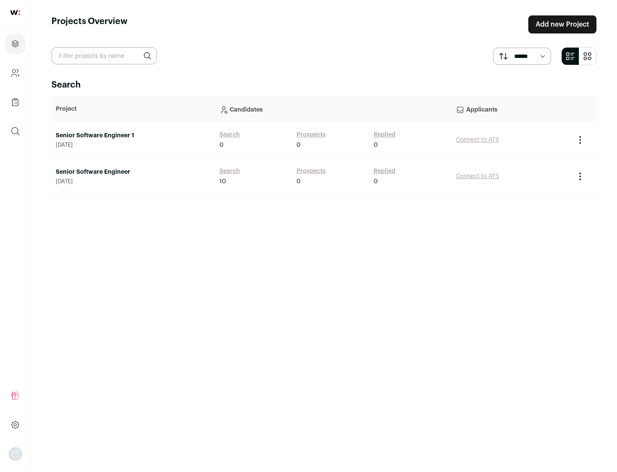  What do you see at coordinates (133, 109) in the screenshot?
I see `p: Project` at bounding box center [133, 109].